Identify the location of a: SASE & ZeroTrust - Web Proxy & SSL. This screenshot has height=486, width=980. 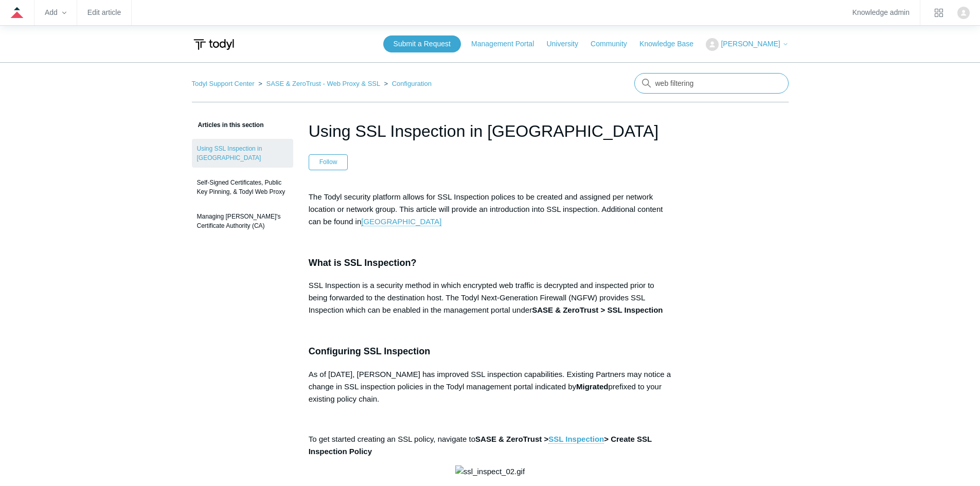
(323, 83).